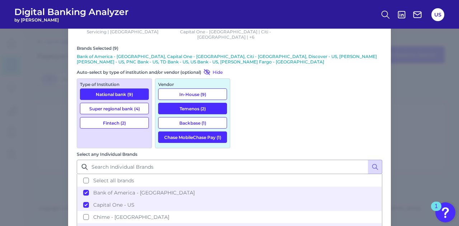  I want to click on div: Type of Institution, so click(114, 84).